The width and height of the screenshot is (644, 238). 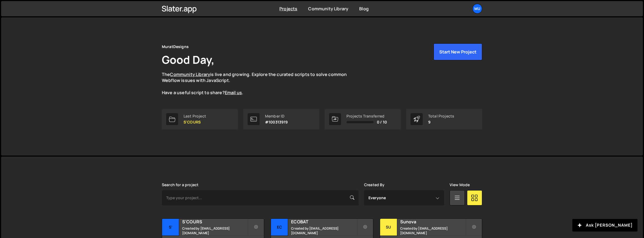 What do you see at coordinates (233, 93) in the screenshot?
I see `a: Email us` at bounding box center [233, 93].